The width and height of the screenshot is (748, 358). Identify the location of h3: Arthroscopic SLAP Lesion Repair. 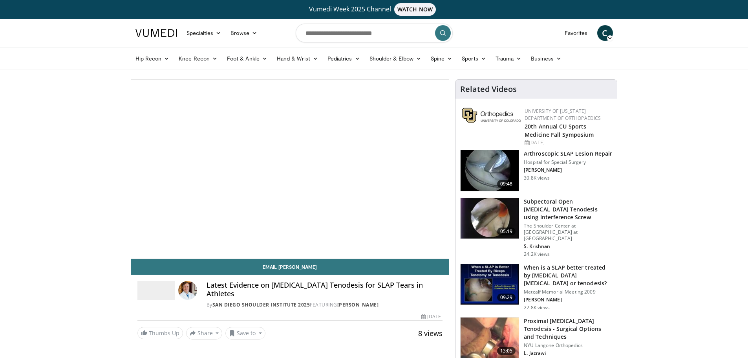
(568, 153).